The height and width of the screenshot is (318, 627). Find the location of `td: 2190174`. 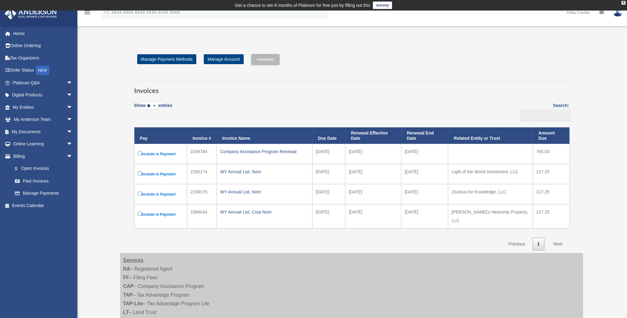

td: 2190174 is located at coordinates (202, 174).